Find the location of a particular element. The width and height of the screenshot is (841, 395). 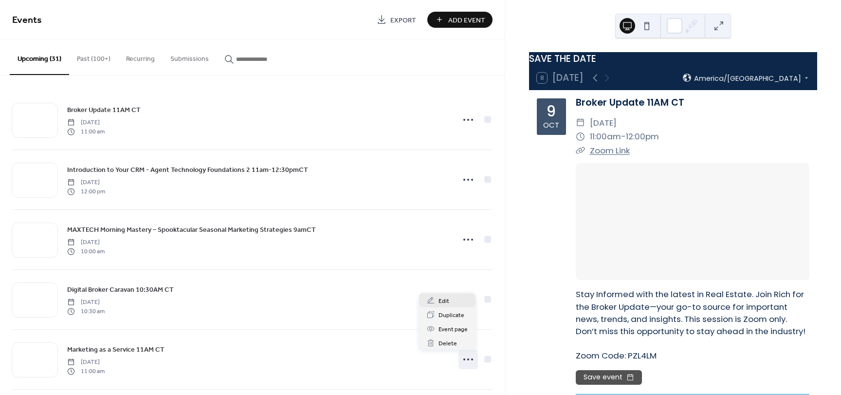

div: 9 is located at coordinates (551, 111).